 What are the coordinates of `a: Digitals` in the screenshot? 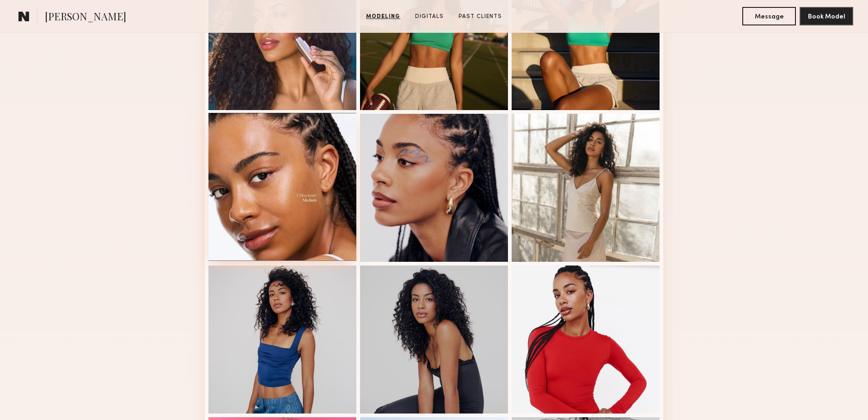 It's located at (430, 17).